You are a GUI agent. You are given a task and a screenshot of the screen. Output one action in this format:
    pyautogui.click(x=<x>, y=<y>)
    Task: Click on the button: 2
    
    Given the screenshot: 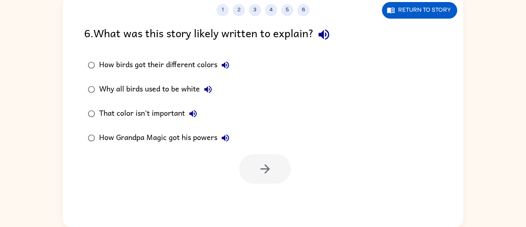 What is the action you would take?
    pyautogui.click(x=239, y=10)
    